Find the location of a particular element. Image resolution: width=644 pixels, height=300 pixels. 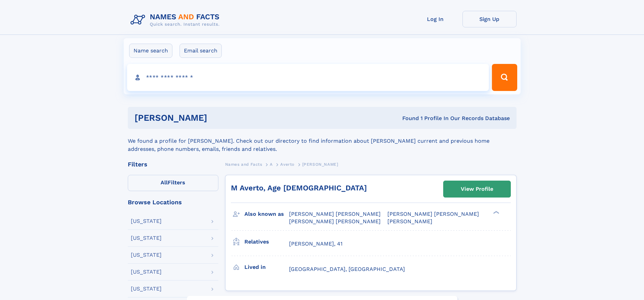

div: Found 1 Profile In Our Records Database is located at coordinates (407, 118).